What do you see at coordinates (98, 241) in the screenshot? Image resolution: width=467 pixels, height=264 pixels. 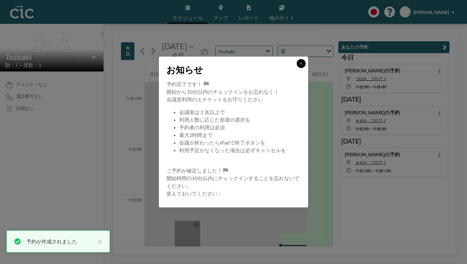 I see `button: 近い` at bounding box center [98, 241].